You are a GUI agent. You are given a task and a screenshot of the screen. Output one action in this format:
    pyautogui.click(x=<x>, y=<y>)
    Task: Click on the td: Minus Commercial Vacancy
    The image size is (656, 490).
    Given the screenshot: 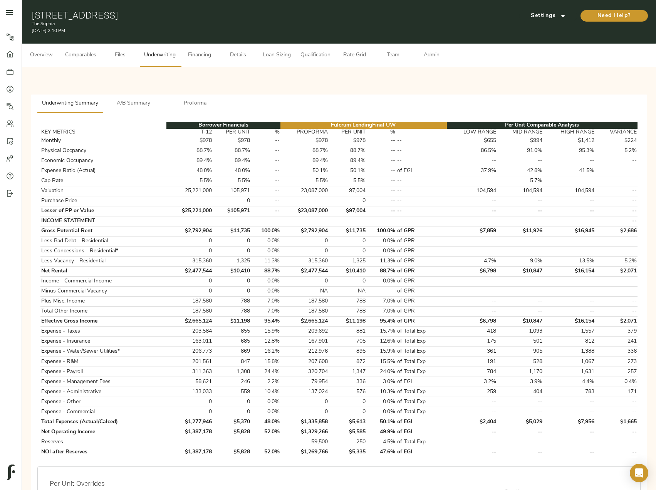 What is the action you would take?
    pyautogui.click(x=103, y=291)
    